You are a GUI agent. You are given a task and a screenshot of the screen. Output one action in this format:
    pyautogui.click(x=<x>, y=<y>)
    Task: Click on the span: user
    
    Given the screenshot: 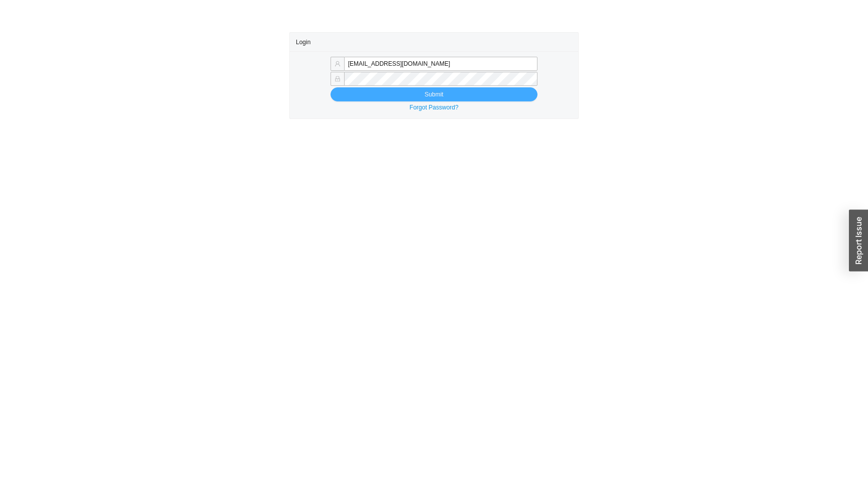 What is the action you would take?
    pyautogui.click(x=337, y=64)
    